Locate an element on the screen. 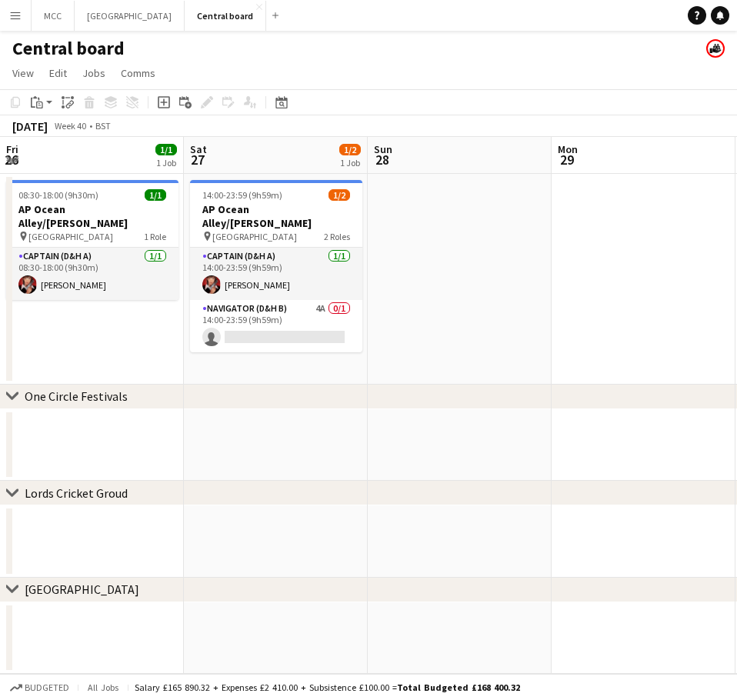 This screenshot has height=700, width=737. div: BST is located at coordinates (103, 125).